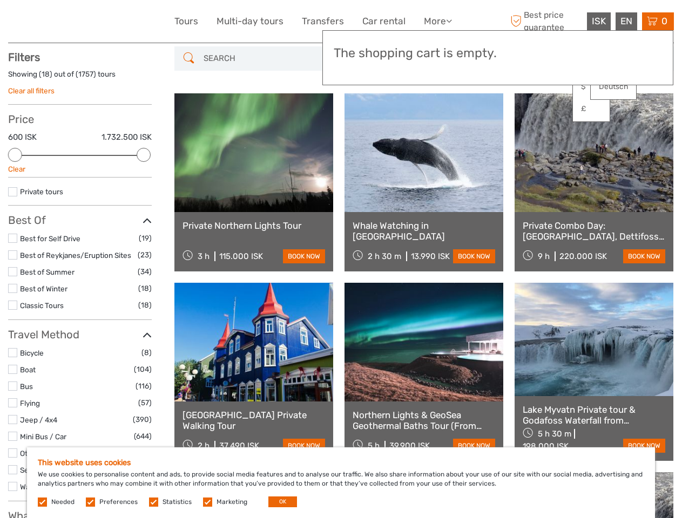 This screenshot has width=682, height=518. Describe the element at coordinates (24, 57) in the screenshot. I see `strong: Filters` at that location.